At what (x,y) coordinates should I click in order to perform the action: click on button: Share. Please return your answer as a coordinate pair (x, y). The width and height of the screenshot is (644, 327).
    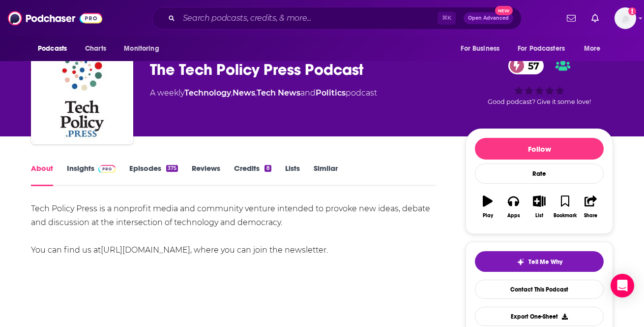
    Looking at the image, I should click on (591, 206).